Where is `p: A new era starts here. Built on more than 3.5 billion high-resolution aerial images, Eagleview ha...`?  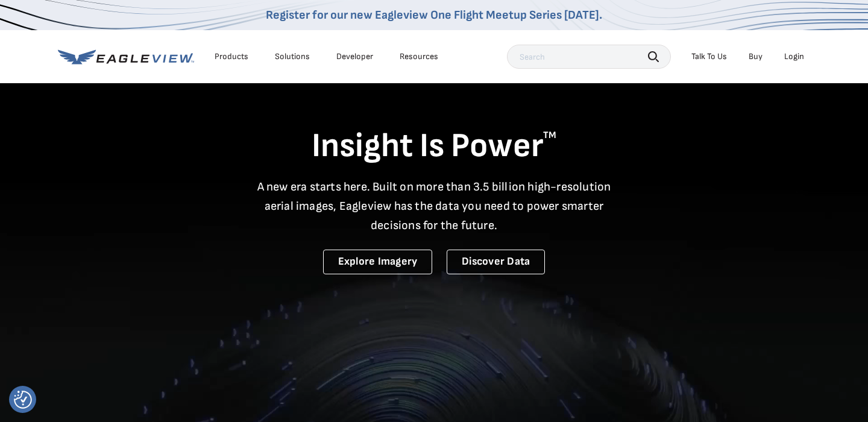 p: A new era starts here. Built on more than 3.5 billion high-resolution aerial images, Eagleview ha... is located at coordinates (434, 206).